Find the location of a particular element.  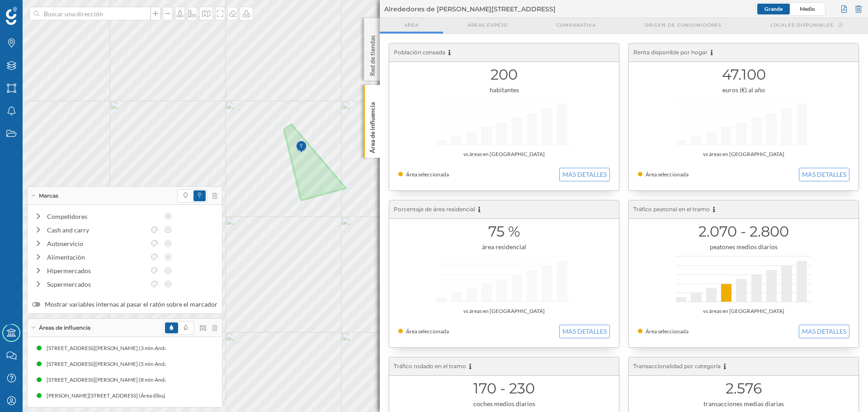

p: Área de influencia is located at coordinates (372, 126).